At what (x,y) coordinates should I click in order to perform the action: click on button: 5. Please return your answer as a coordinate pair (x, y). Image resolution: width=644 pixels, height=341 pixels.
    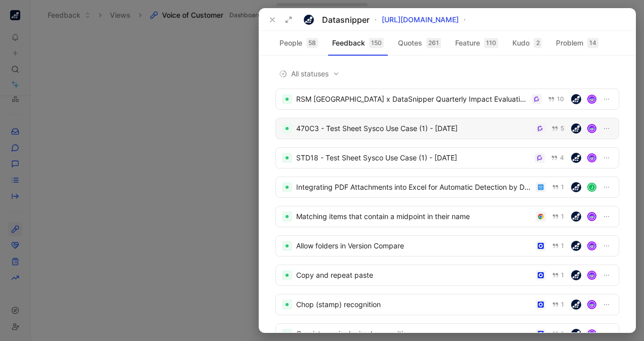
    Looking at the image, I should click on (557, 129).